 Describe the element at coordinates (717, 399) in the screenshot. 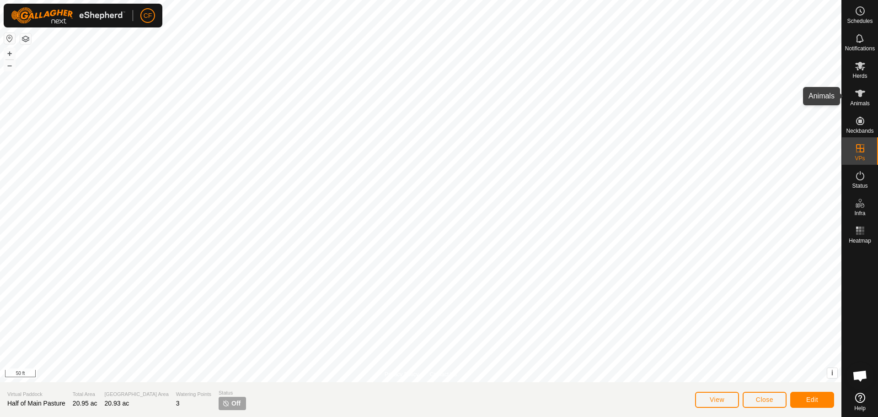

I see `button: View` at that location.